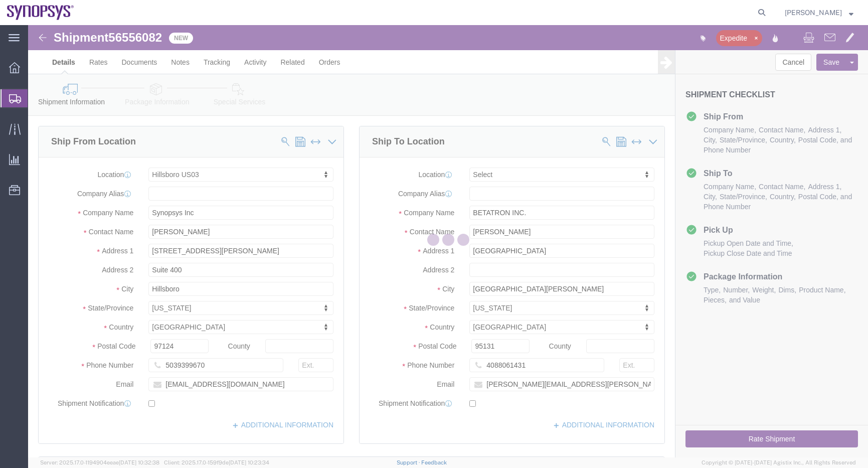  What do you see at coordinates (434, 462) in the screenshot?
I see `a: Feedback` at bounding box center [434, 462].